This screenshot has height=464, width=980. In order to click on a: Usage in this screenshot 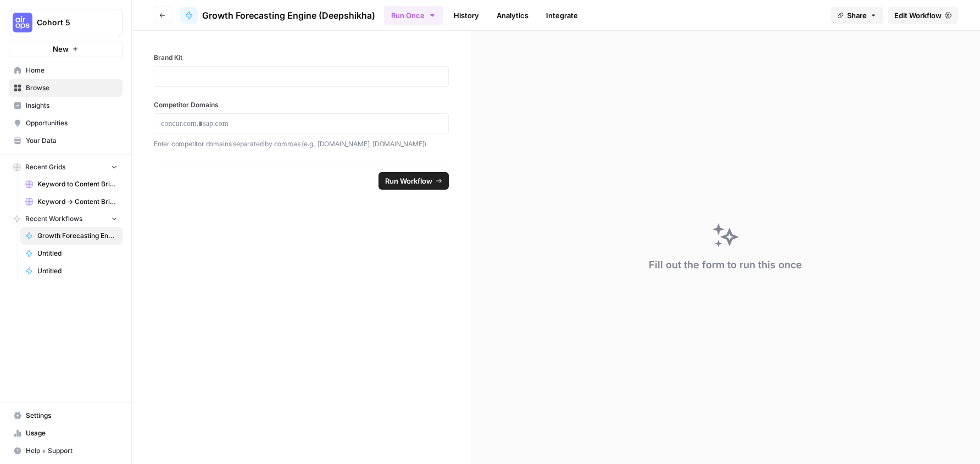, I will do `click(66, 433)`.